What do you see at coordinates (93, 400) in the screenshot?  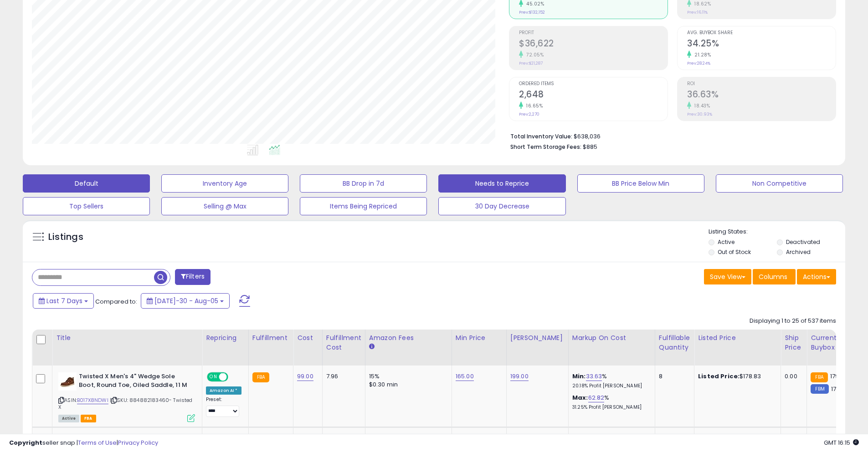 I see `a: B017X8NDWI` at bounding box center [93, 400].